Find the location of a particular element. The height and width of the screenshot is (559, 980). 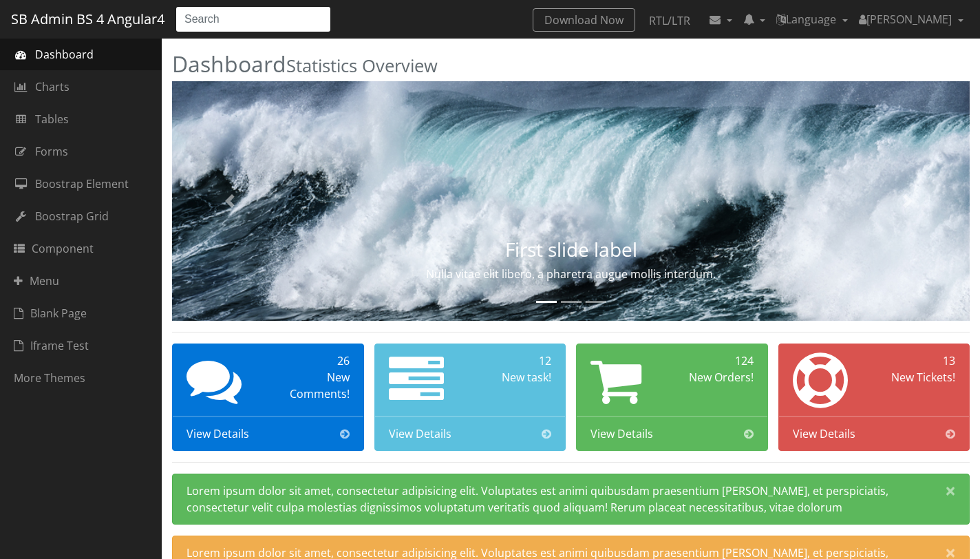

div: New task! is located at coordinates (513, 377).